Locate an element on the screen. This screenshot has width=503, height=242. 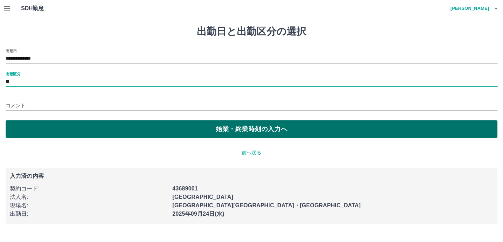
p: 現場名 : is located at coordinates (89, 206).